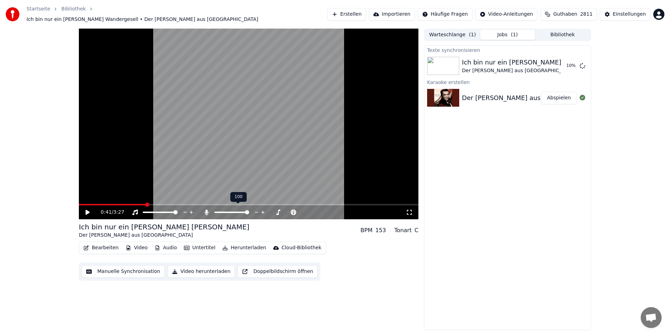 This screenshot has width=670, height=335. I want to click on button: Untertitel, so click(200, 248).